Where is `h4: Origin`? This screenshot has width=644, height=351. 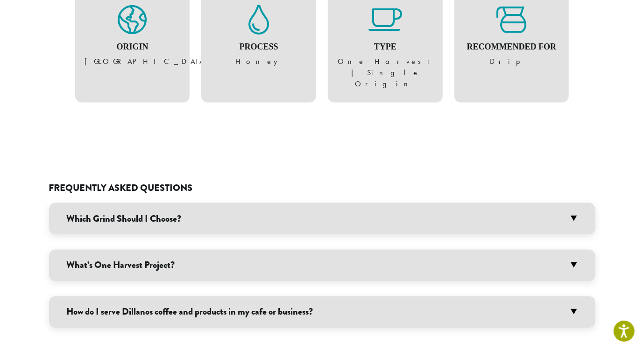
h4: Origin is located at coordinates (133, 47).